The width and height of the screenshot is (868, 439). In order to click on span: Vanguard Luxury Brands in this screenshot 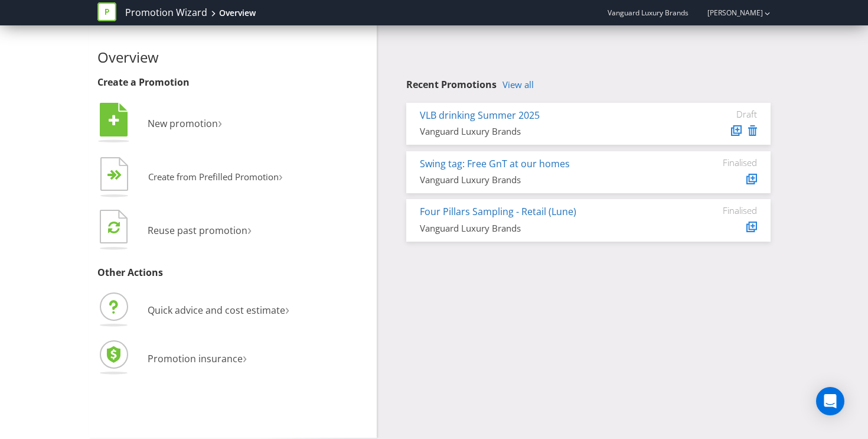, I will do `click(648, 13)`.